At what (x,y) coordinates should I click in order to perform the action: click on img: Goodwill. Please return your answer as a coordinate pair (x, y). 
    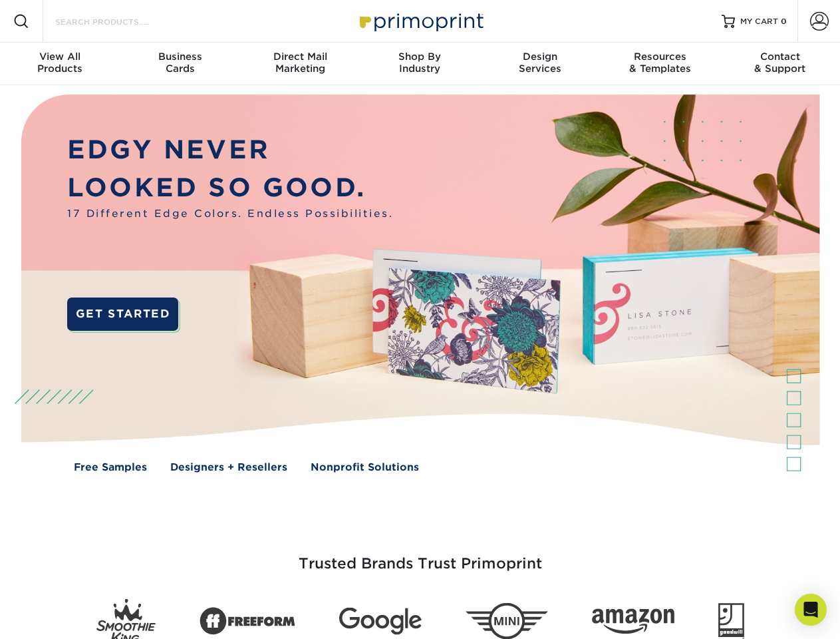
    Looking at the image, I should click on (731, 621).